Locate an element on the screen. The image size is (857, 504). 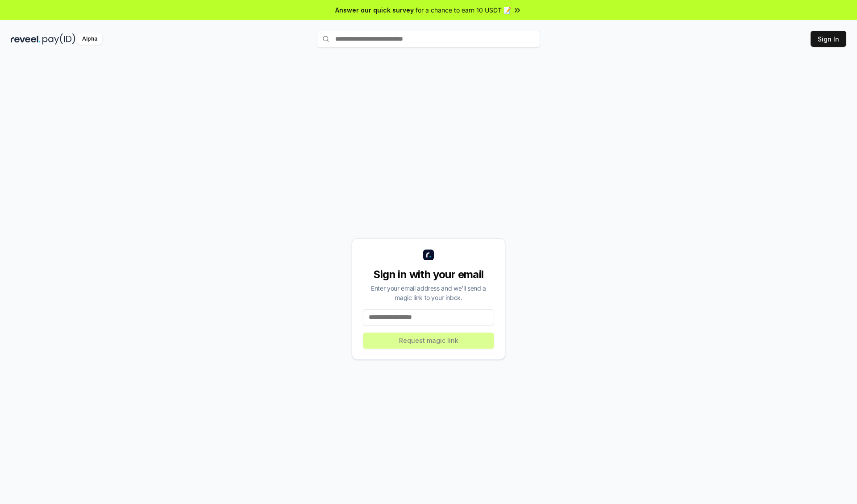
img: pay_id is located at coordinates (59, 39).